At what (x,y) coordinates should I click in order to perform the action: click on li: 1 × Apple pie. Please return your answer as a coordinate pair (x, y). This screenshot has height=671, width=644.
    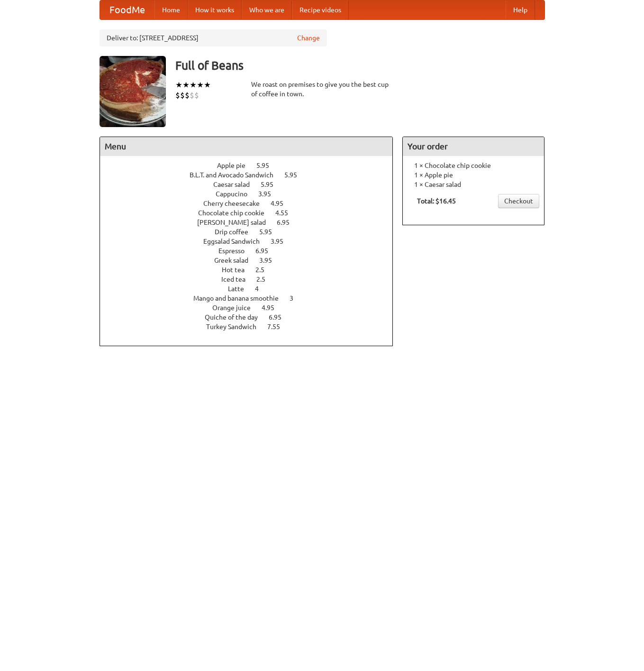
    Looking at the image, I should click on (474, 175).